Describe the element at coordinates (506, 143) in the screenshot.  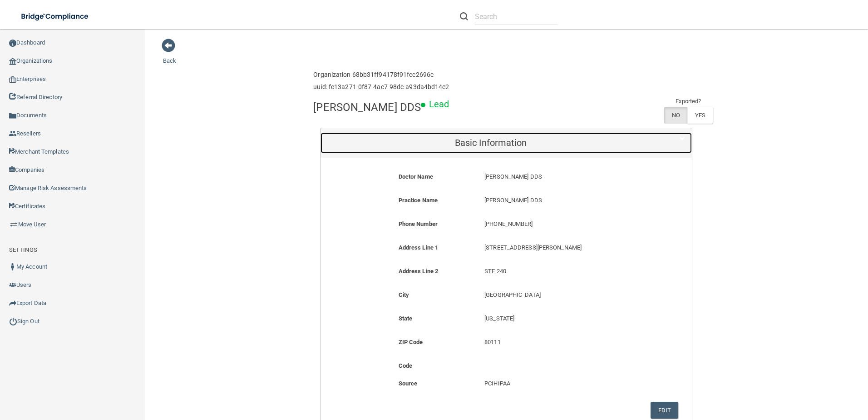
I see `a: Basic Information` at that location.